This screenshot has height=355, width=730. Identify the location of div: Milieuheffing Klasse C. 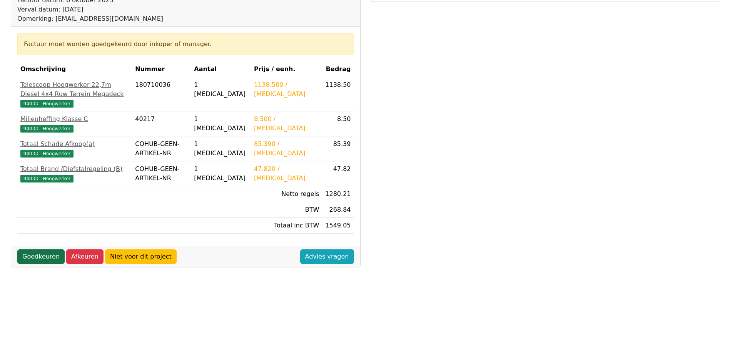
(75, 119).